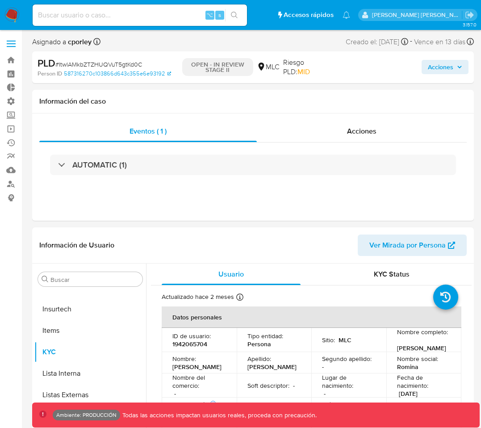 Image resolution: width=481 pixels, height=428 pixels. I want to click on button: search-icon, so click(234, 15).